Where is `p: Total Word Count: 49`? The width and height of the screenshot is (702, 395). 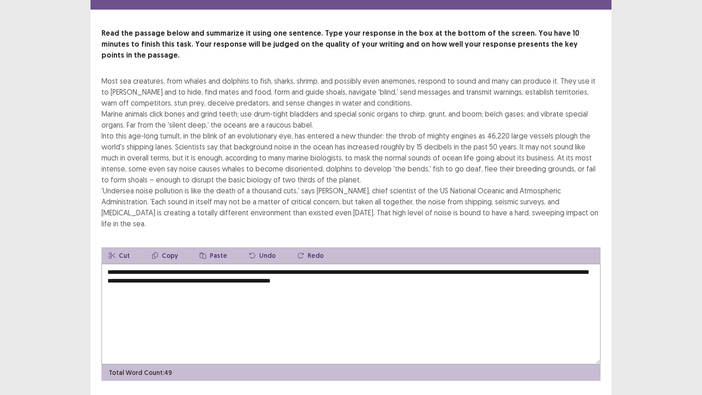 p: Total Word Count: 49 is located at coordinates (140, 372).